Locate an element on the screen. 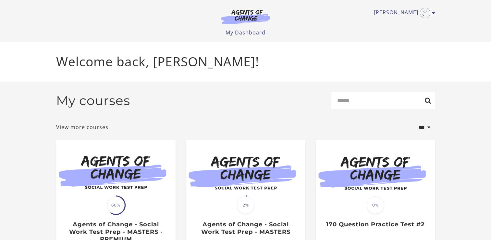  a: My Dashboard is located at coordinates (246, 32).